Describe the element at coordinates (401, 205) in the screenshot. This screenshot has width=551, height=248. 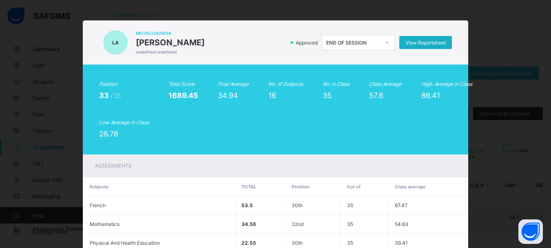
I see `span: 67.47` at that location.